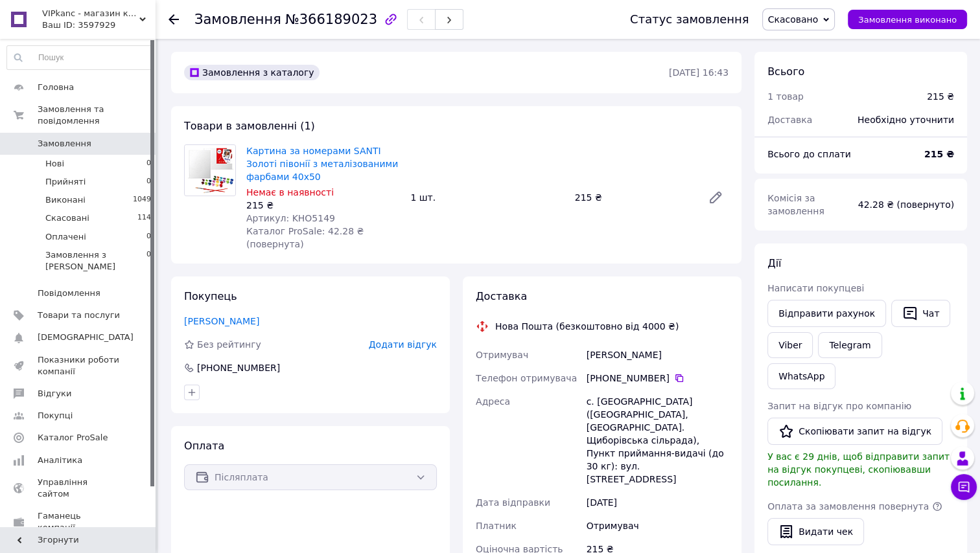 The image size is (980, 553). What do you see at coordinates (939, 154) in the screenshot?
I see `b: 215 ₴` at bounding box center [939, 154].